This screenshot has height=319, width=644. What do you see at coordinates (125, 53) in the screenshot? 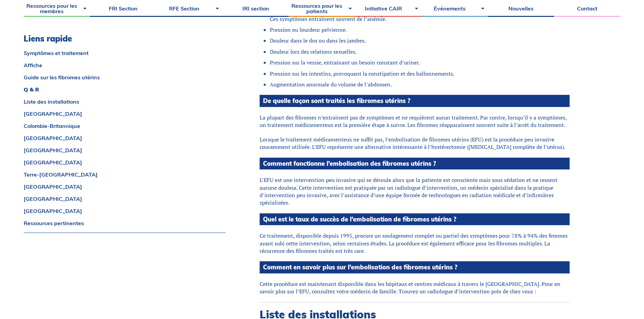
I see `a: Symptômes et traitement` at bounding box center [125, 53].